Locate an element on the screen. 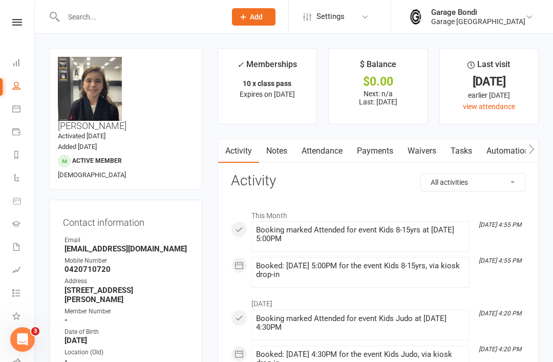  a: Tasks is located at coordinates (461, 151).